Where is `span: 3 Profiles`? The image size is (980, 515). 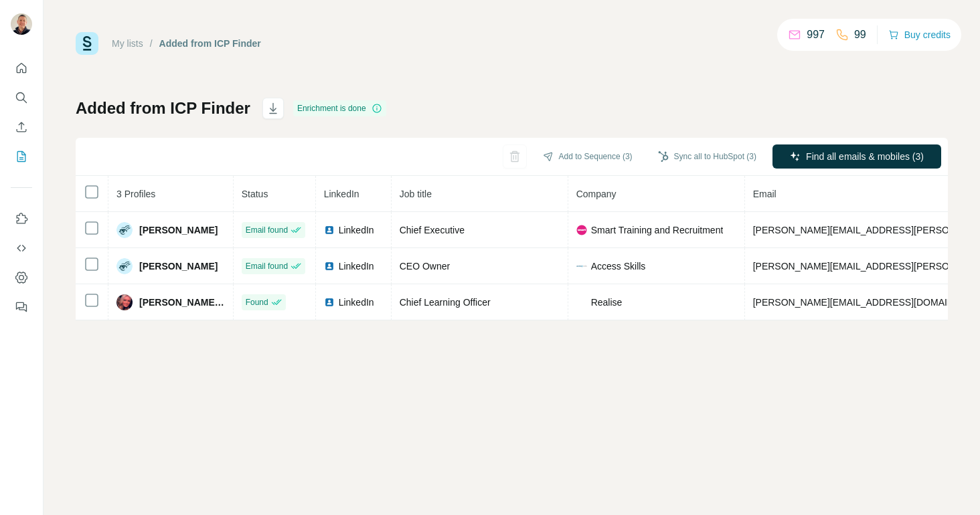 span: 3 Profiles is located at coordinates (136, 194).